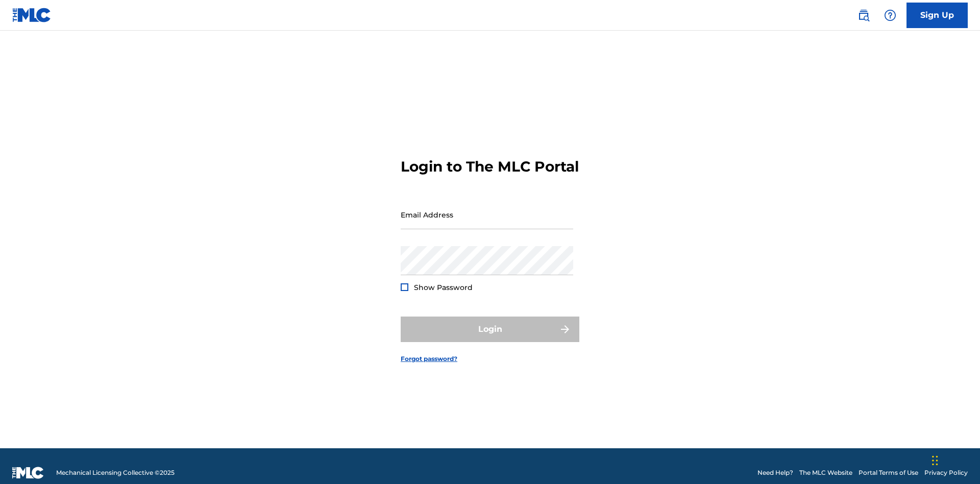  What do you see at coordinates (28, 472) in the screenshot?
I see `img: logo` at bounding box center [28, 472].